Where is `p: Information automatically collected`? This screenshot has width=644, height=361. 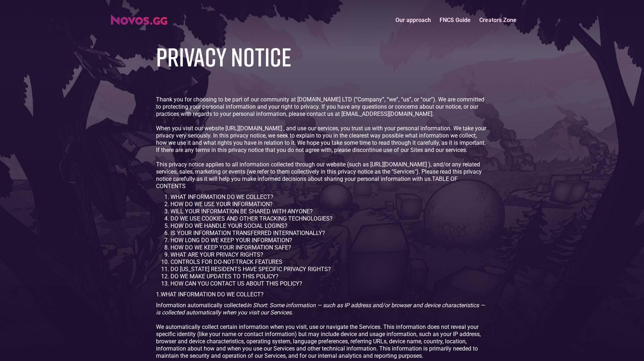
p: Information automatically collected is located at coordinates (322, 309).